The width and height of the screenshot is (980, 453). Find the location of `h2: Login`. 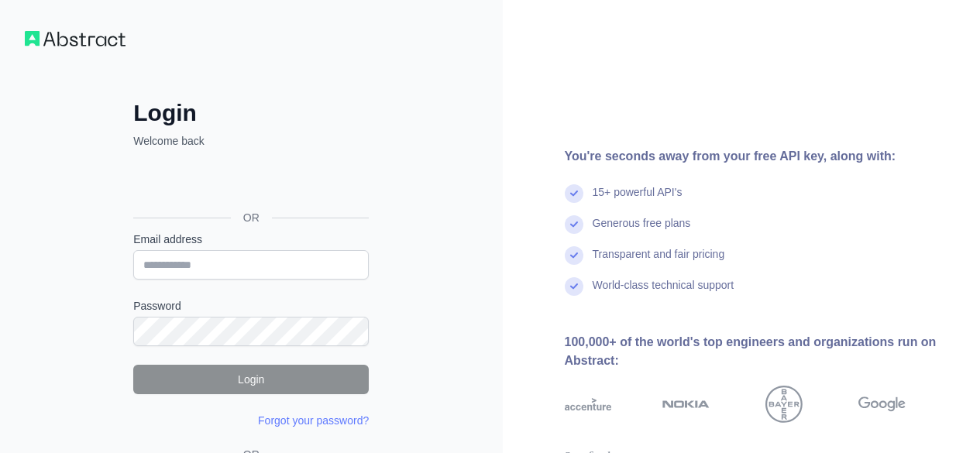

h2: Login is located at coordinates (251, 113).